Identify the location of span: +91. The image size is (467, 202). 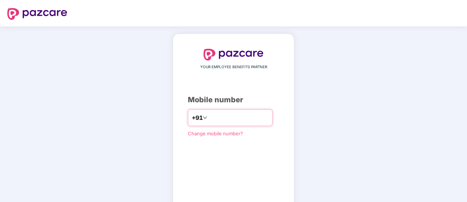
(198, 117).